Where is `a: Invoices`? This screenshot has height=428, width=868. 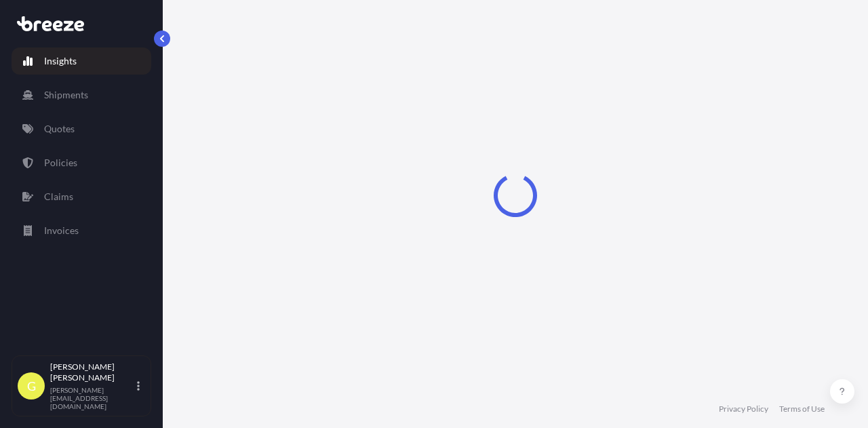 a: Invoices is located at coordinates (82, 230).